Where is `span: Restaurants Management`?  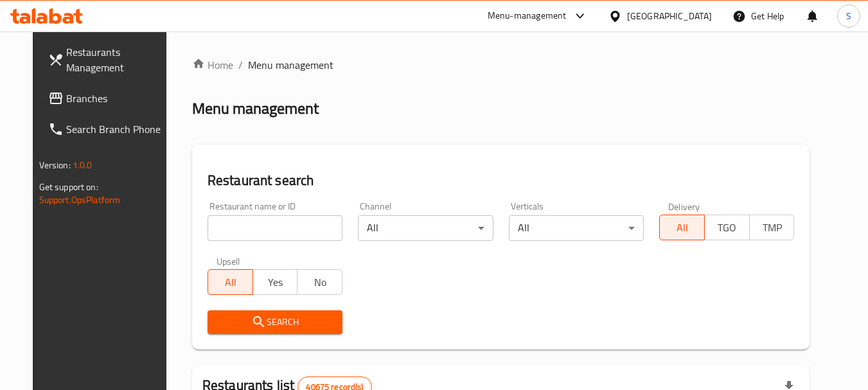 span: Restaurants Management is located at coordinates (117, 60).